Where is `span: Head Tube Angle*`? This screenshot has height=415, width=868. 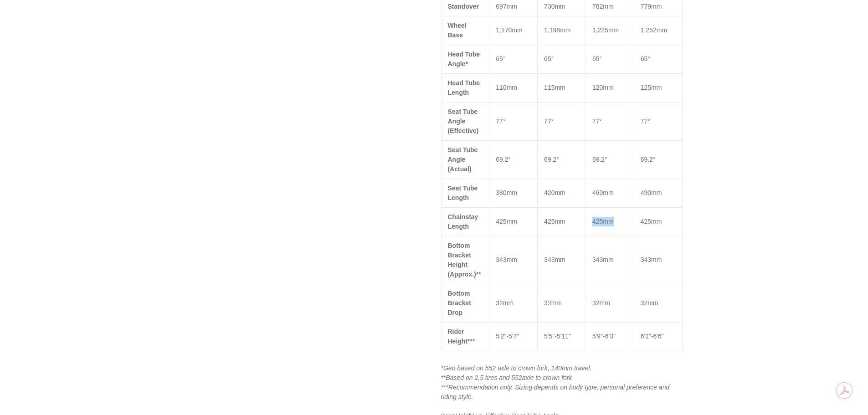 span: Head Tube Angle* is located at coordinates (464, 59).